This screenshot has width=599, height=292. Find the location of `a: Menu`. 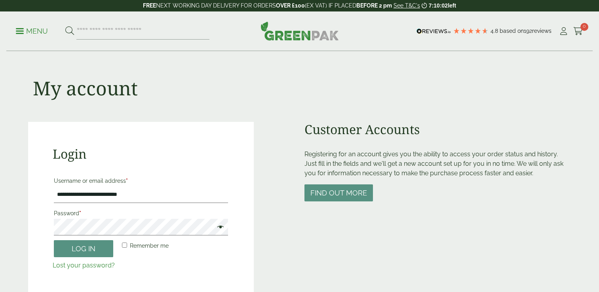

a: Menu is located at coordinates (32, 30).